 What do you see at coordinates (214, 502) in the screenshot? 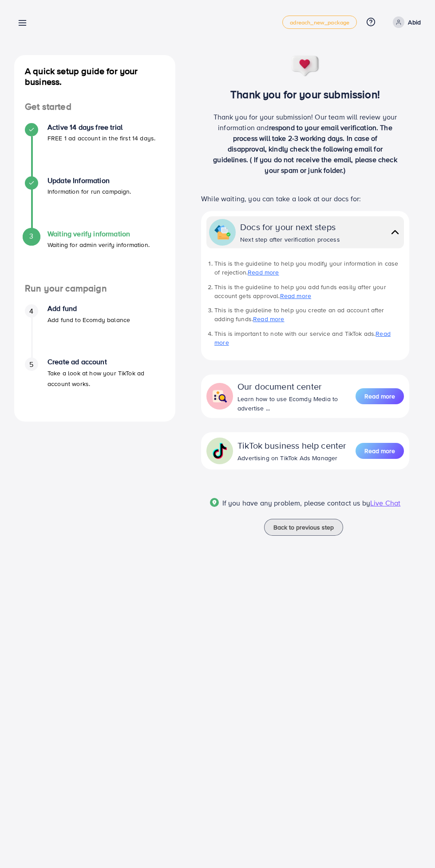
I see `img: Popup guide` at bounding box center [214, 502].